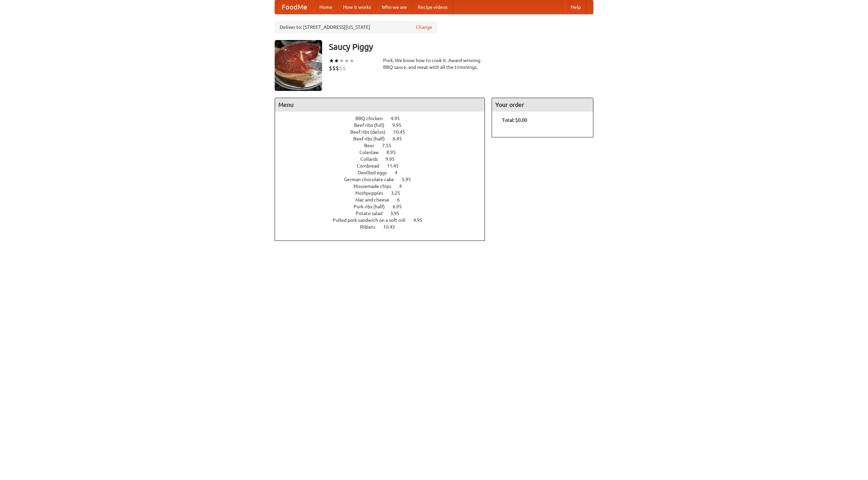 The height and width of the screenshot is (480, 868). What do you see at coordinates (372, 193) in the screenshot?
I see `span: Hushpuppies` at bounding box center [372, 193].